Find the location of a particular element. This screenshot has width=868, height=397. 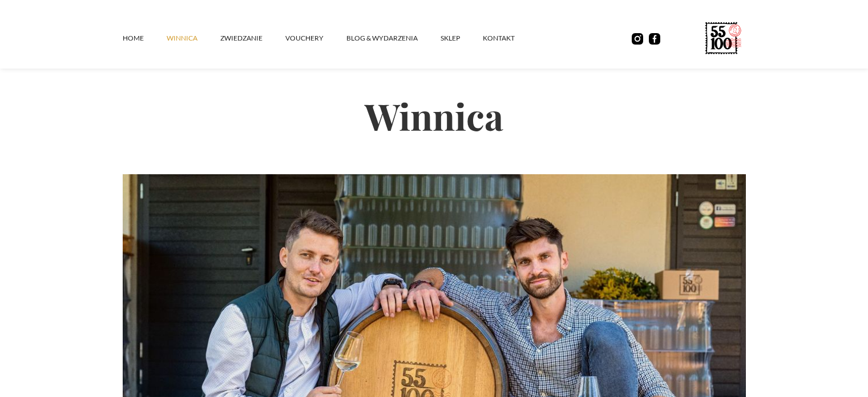

a: ZWIEDZANIE is located at coordinates (253, 38).